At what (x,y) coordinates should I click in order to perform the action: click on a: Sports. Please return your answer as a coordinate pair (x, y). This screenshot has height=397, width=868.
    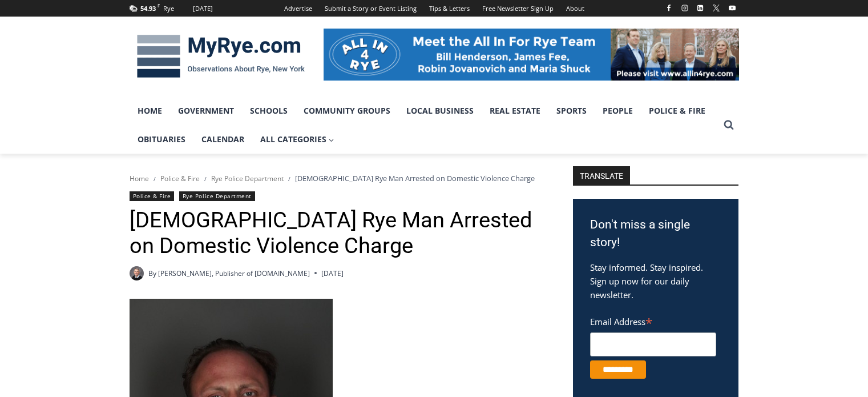
    Looking at the image, I should click on (571, 111).